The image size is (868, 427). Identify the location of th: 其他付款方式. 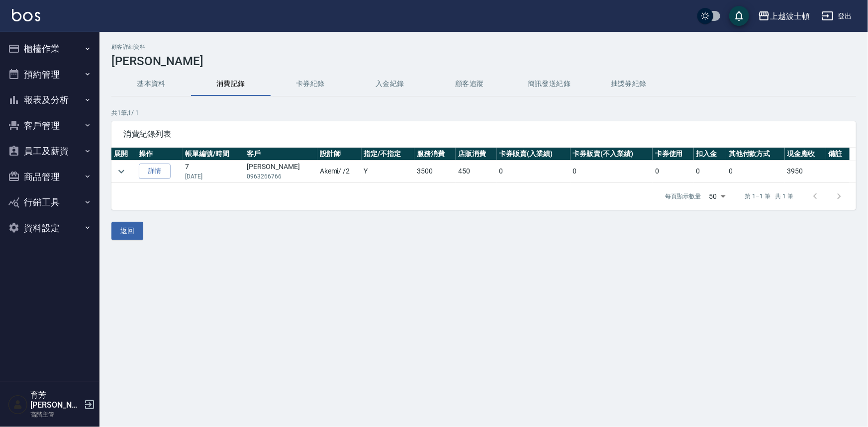
(756, 154).